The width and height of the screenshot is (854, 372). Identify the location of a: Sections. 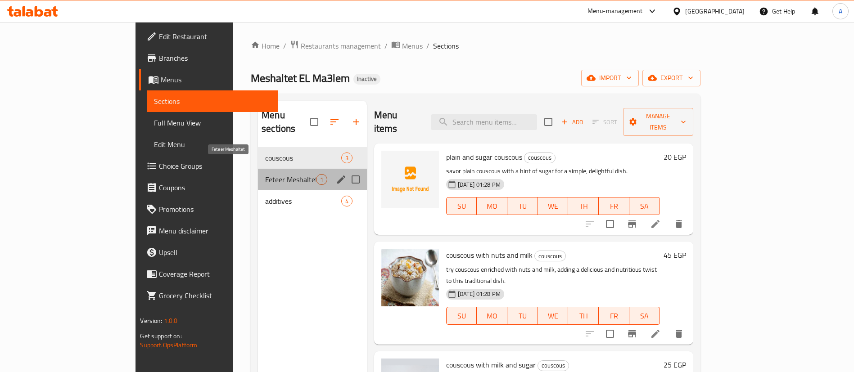
(213, 101).